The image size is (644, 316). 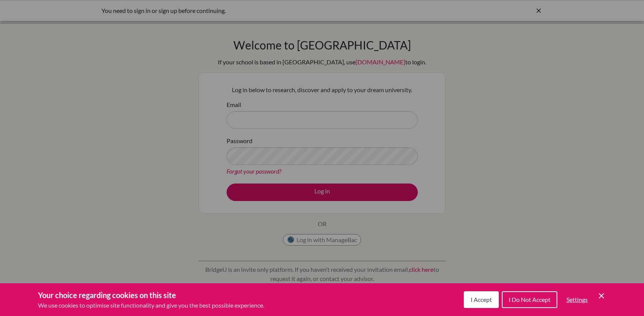 I want to click on span: I Accept, so click(x=481, y=300).